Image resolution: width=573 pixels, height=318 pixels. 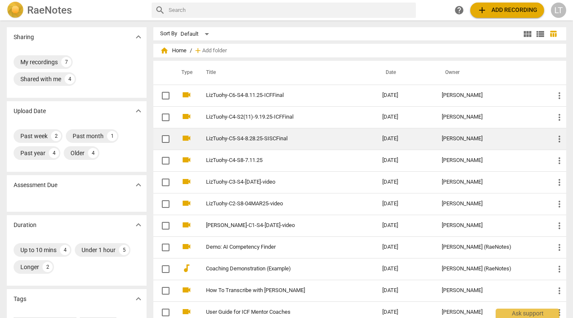 I want to click on span: view_list, so click(x=540, y=34).